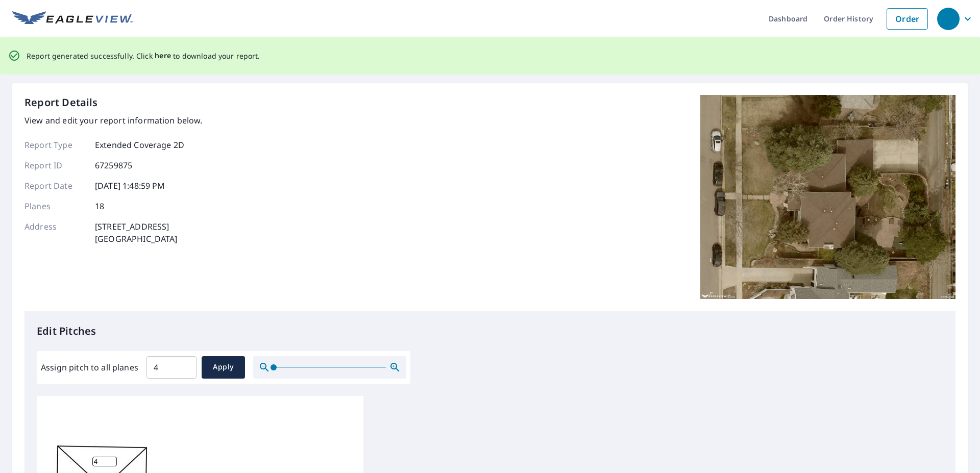 This screenshot has width=980, height=473. Describe the element at coordinates (828, 197) in the screenshot. I see `img: Top image` at that location.